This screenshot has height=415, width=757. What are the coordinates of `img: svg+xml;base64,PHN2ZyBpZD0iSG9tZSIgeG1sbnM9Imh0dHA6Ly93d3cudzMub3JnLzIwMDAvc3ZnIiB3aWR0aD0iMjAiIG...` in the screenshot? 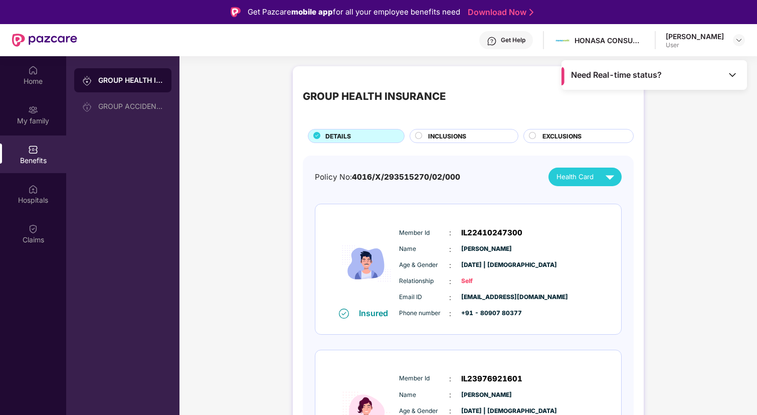 It's located at (33, 70).